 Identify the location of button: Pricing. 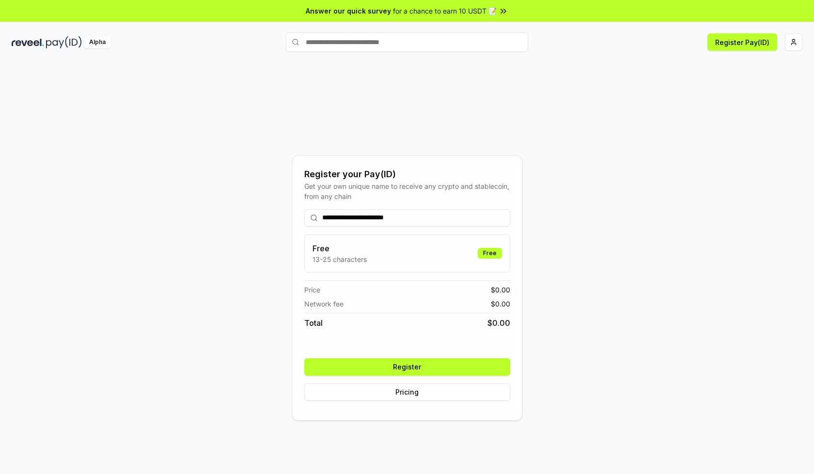
(407, 392).